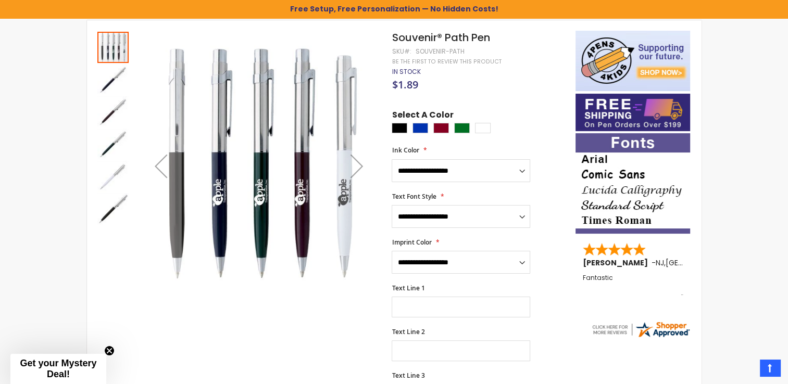 The height and width of the screenshot is (384, 788). What do you see at coordinates (411, 242) in the screenshot?
I see `span: Imprint Color` at bounding box center [411, 242].